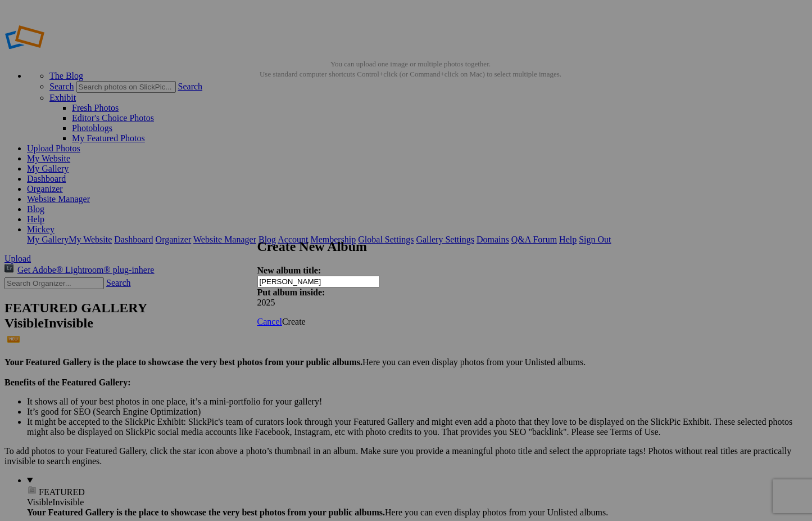 The width and height of the screenshot is (812, 521). What do you see at coordinates (270, 321) in the screenshot?
I see `a: Cancel` at bounding box center [270, 321].